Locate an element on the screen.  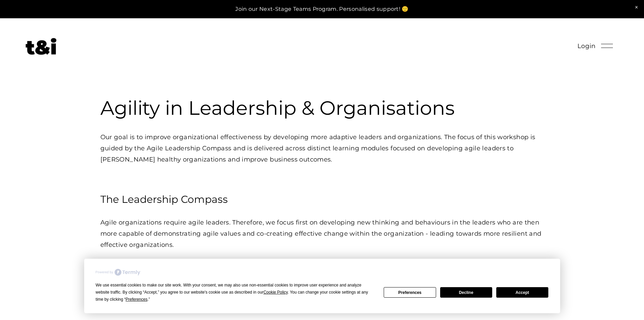
img: Powered by Termly is located at coordinates (118, 272).